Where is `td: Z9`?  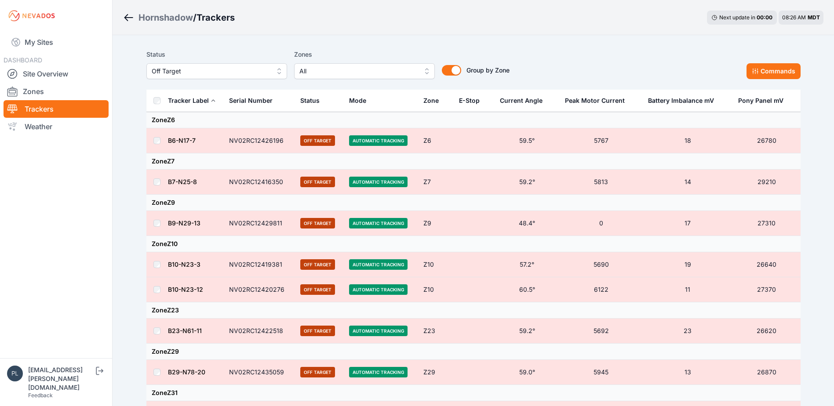
td: Z9 is located at coordinates (436, 223).